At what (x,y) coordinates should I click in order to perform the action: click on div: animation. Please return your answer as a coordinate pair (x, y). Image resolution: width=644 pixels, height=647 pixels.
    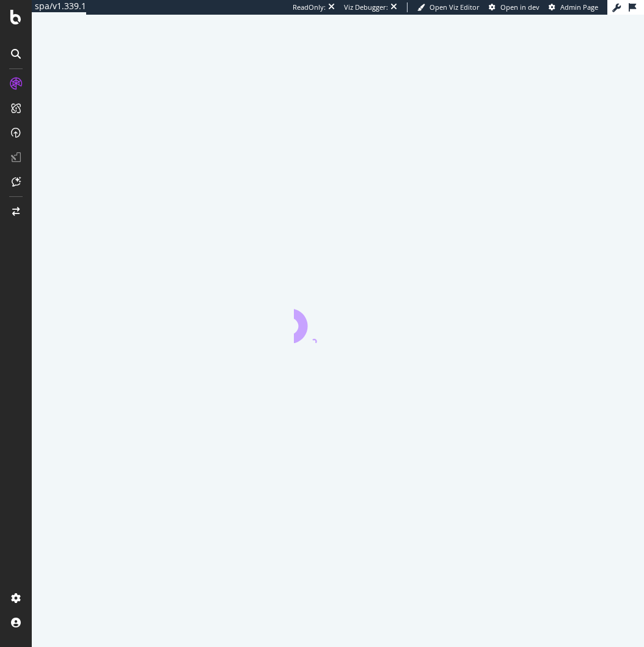
    Looking at the image, I should click on (338, 321).